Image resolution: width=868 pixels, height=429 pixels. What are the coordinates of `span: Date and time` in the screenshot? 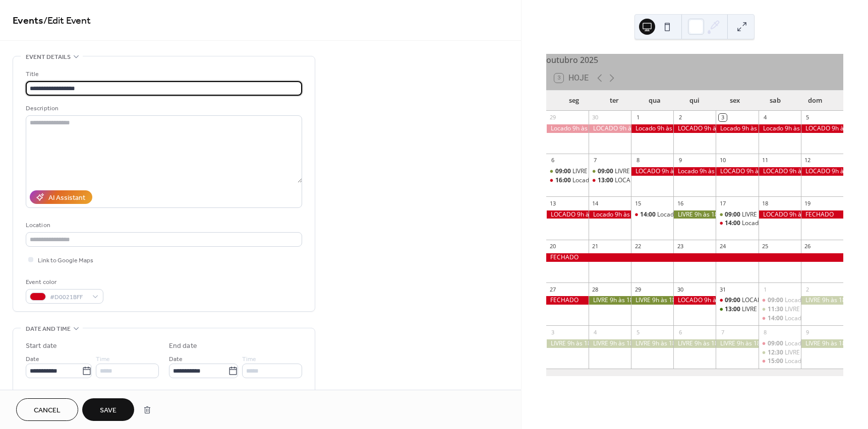 It's located at (48, 329).